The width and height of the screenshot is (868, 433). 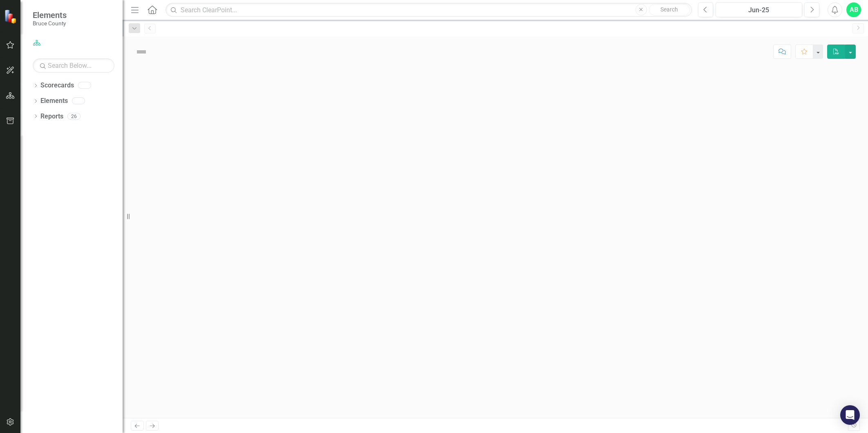 What do you see at coordinates (74, 116) in the screenshot?
I see `div: 26` at bounding box center [74, 116].